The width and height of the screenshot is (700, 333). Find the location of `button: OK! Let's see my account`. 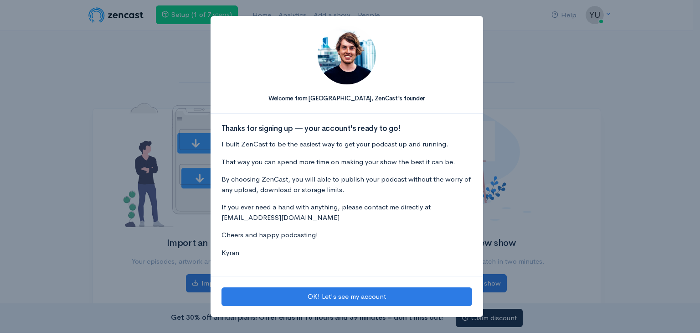

button: OK! Let's see my account is located at coordinates (347, 296).